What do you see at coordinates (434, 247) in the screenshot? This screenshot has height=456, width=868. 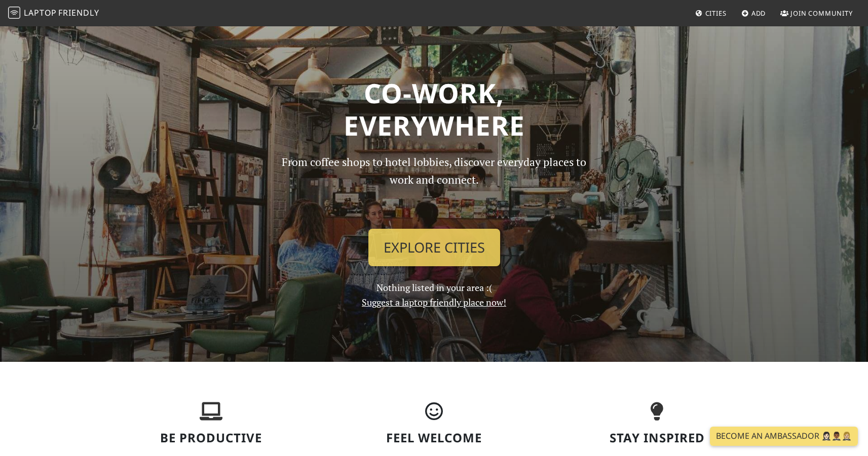 I see `a: Explore Cities` at bounding box center [434, 247].